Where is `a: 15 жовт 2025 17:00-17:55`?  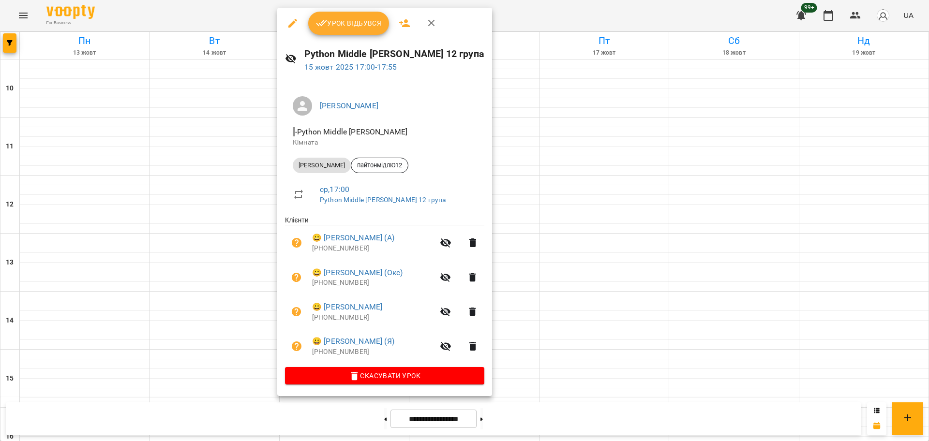
a: 15 жовт 2025 17:00-17:55 is located at coordinates (351, 67).